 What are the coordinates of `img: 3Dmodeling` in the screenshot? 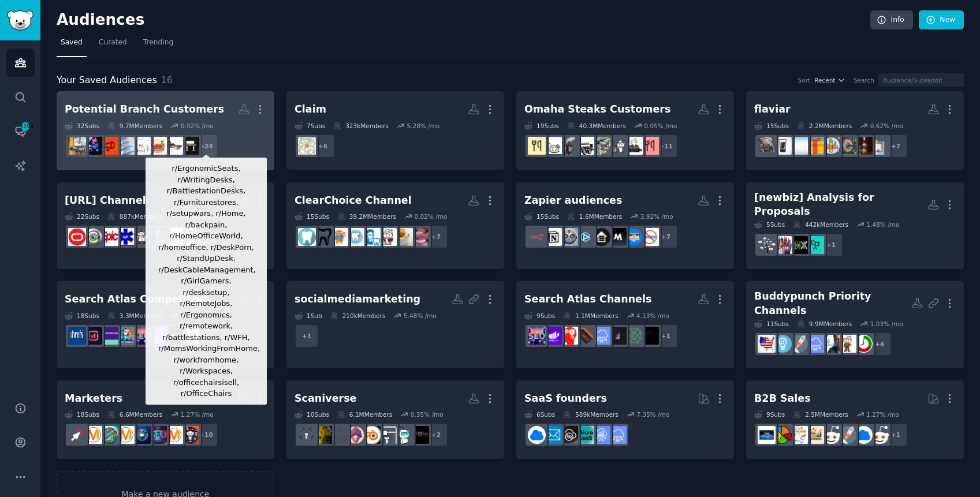 It's located at (355, 434).